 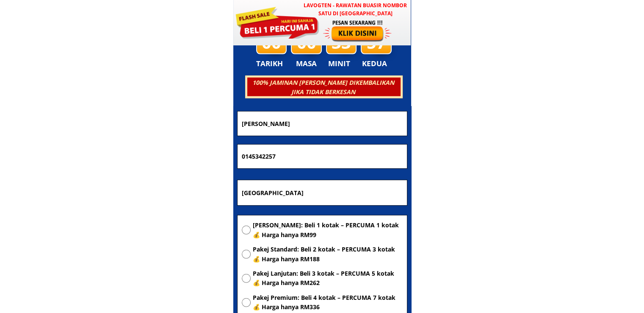 I want to click on input: Nombor Telefon Bimbit, so click(x=322, y=156).